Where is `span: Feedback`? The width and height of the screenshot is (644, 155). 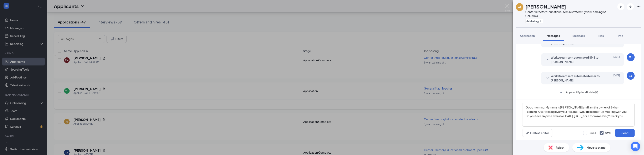
span: Feedback is located at coordinates (579, 36).